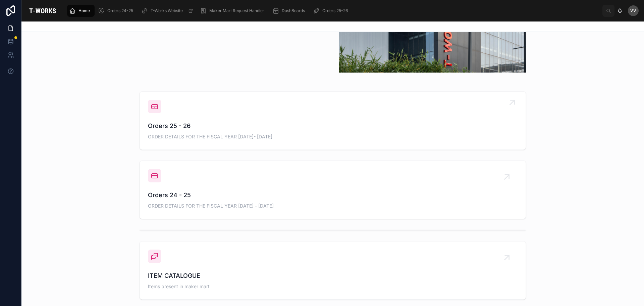 The height and width of the screenshot is (306, 644). Describe the element at coordinates (293, 11) in the screenshot. I see `span: DashBoards` at that location.